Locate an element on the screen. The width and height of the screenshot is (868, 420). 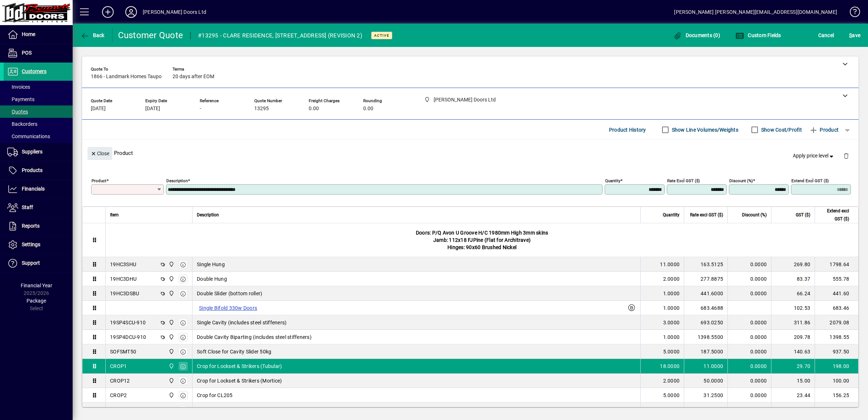
app-page-header-button: Delete is located at coordinates (846, 155).